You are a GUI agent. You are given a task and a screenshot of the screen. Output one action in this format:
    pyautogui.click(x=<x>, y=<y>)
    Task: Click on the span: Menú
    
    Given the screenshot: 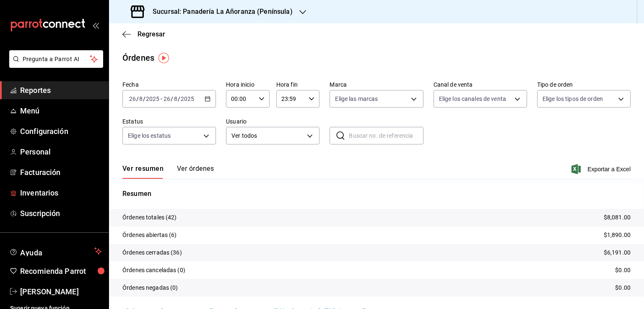 What is the action you would take?
    pyautogui.click(x=61, y=111)
    